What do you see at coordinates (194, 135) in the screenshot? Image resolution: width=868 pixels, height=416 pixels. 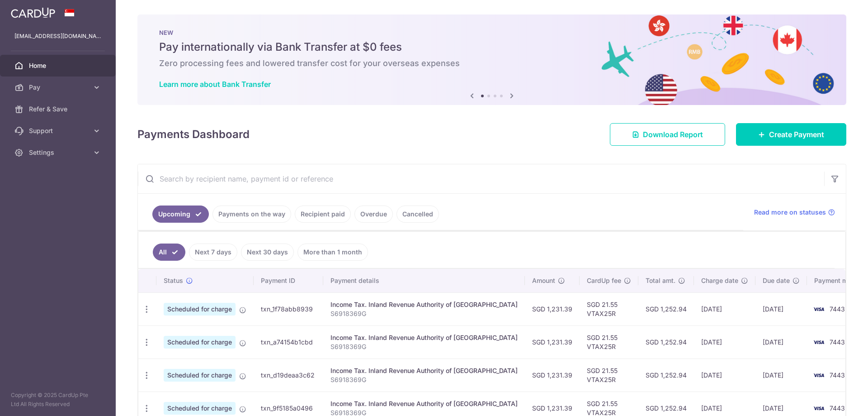 I see `h4: Payments Dashboard` at bounding box center [194, 135].